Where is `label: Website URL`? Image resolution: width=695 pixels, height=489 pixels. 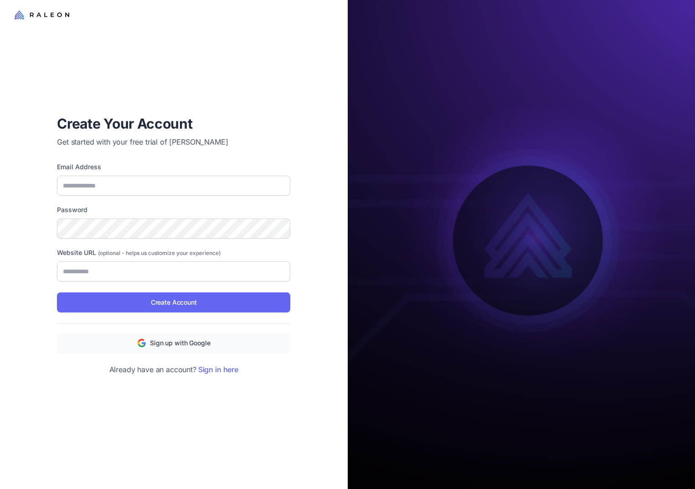 label: Website URL is located at coordinates (174, 253).